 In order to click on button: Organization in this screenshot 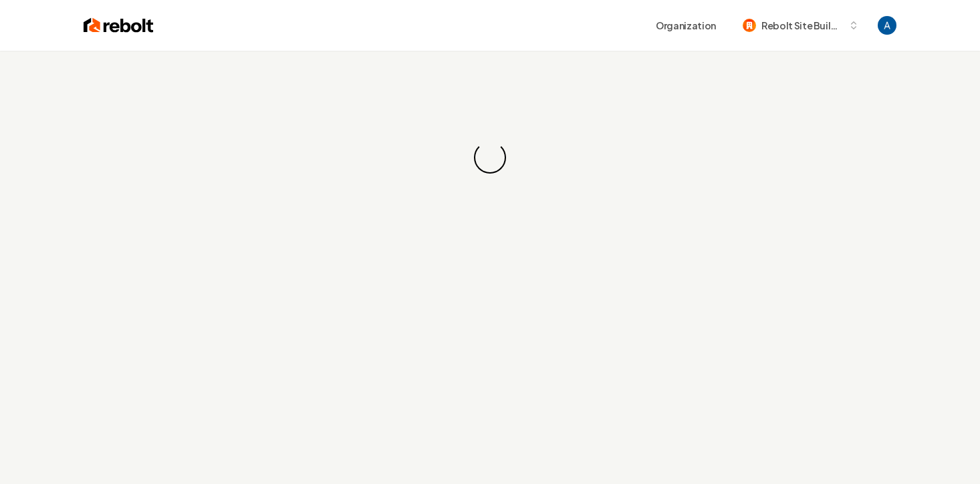, I will do `click(686, 25)`.